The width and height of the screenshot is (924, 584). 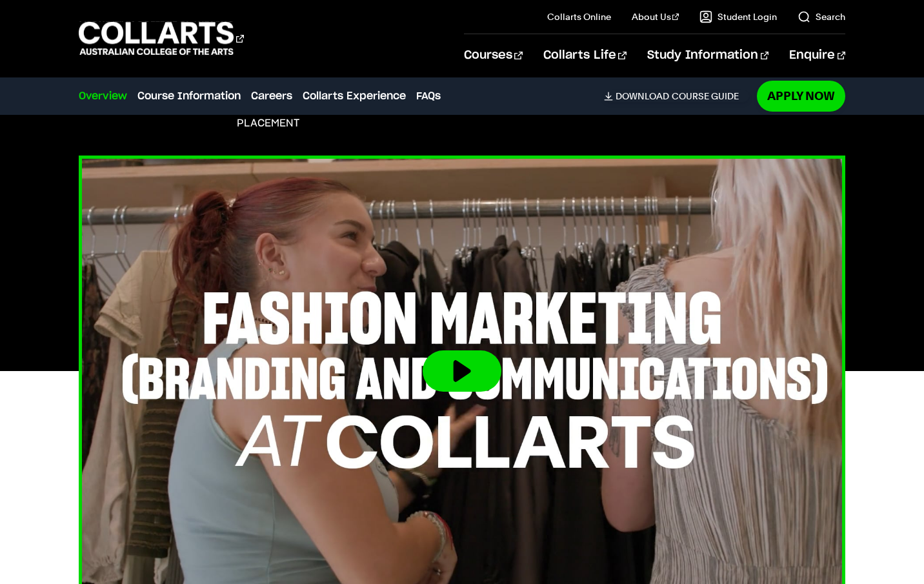 What do you see at coordinates (738, 17) in the screenshot?
I see `a: Student Login` at bounding box center [738, 17].